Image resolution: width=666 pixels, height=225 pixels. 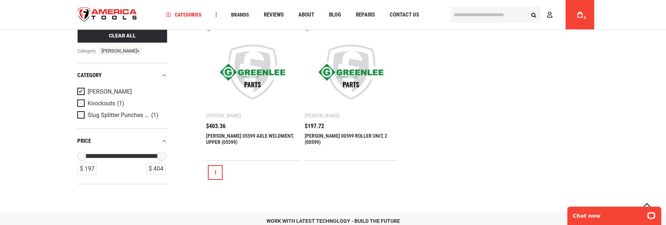 I want to click on span: Slug Splitter Punches for Stainless Steel, so click(x=118, y=115).